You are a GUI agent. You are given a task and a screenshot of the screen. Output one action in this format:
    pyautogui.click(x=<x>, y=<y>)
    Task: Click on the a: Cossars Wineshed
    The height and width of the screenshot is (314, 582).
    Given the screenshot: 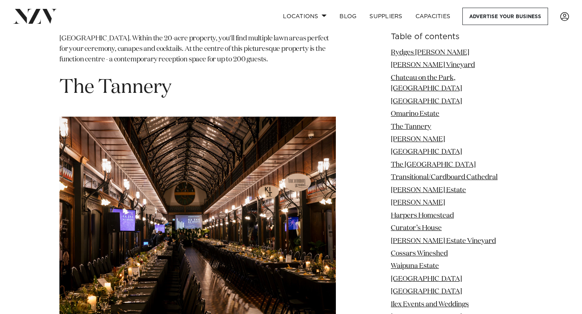 What is the action you would take?
    pyautogui.click(x=419, y=254)
    